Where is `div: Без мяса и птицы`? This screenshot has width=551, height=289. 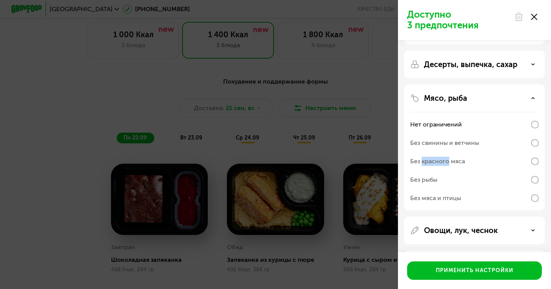
div: Без мяса и птицы is located at coordinates (436, 198).